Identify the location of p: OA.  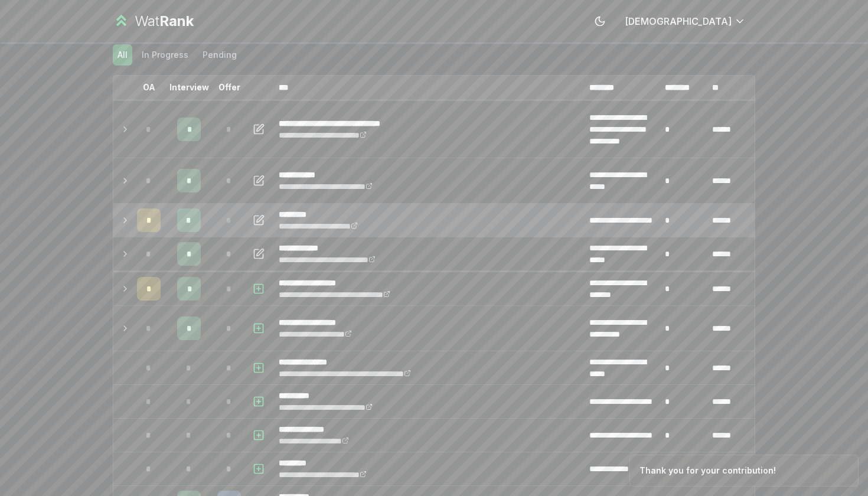
(149, 87).